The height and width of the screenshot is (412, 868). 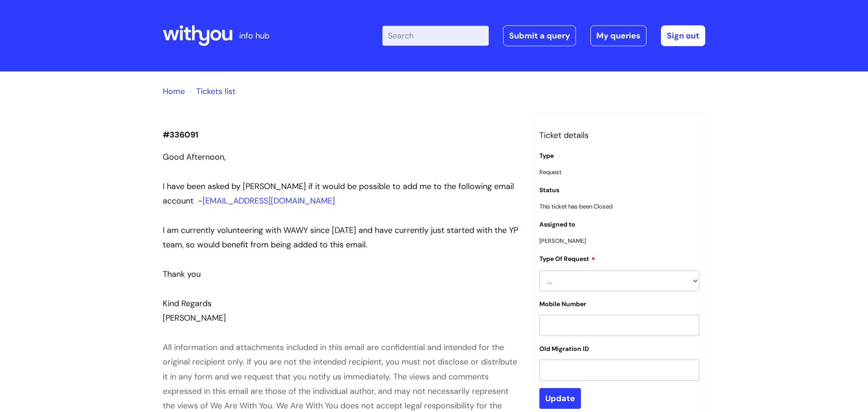 What do you see at coordinates (619, 135) in the screenshot?
I see `h3: Ticket details` at bounding box center [619, 135].